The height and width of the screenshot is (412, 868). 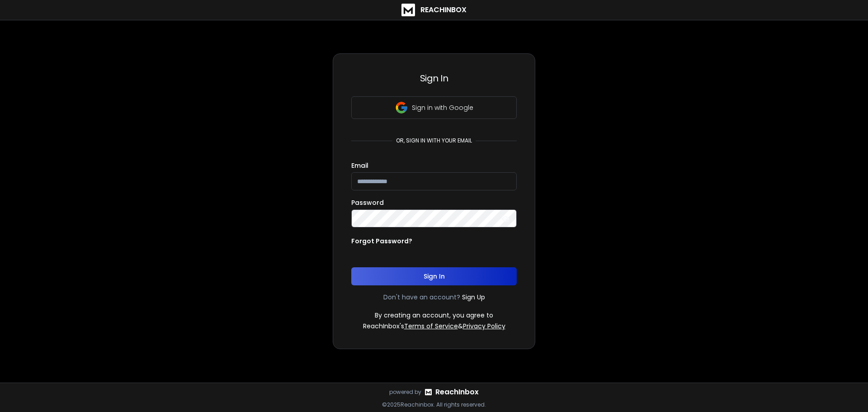 What do you see at coordinates (434, 316) in the screenshot?
I see `p: By creating an account, you agree to` at bounding box center [434, 316].